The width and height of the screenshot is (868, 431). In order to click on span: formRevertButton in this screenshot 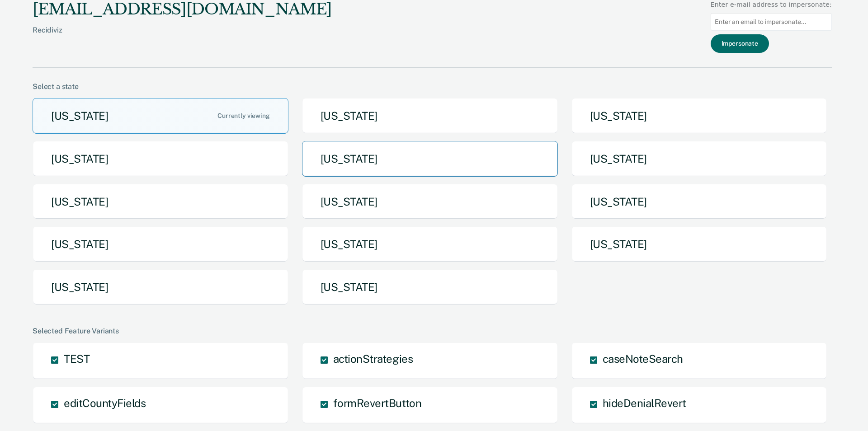, I will do `click(377, 404)`.